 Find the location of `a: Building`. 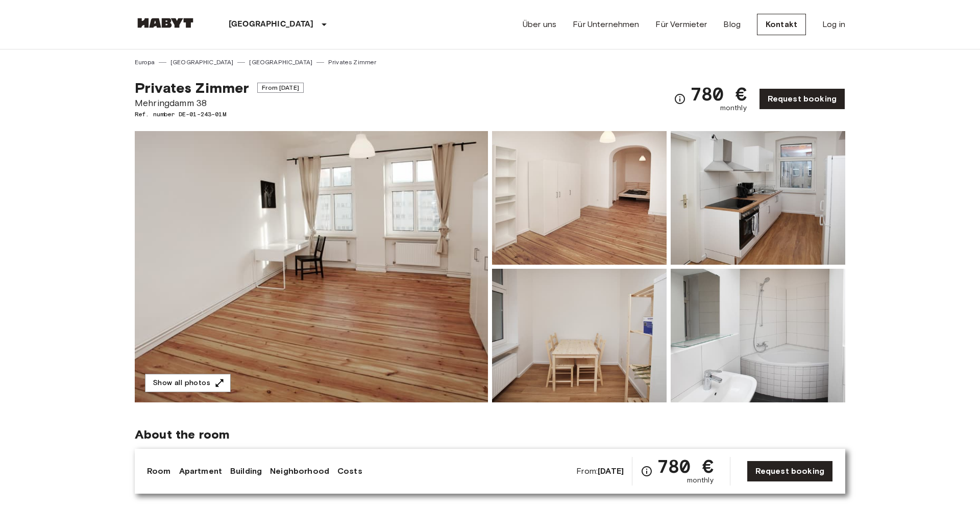

a: Building is located at coordinates (246, 472).